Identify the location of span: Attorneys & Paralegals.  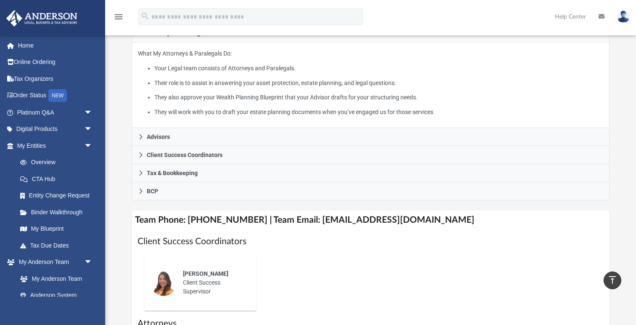
(178, 33).